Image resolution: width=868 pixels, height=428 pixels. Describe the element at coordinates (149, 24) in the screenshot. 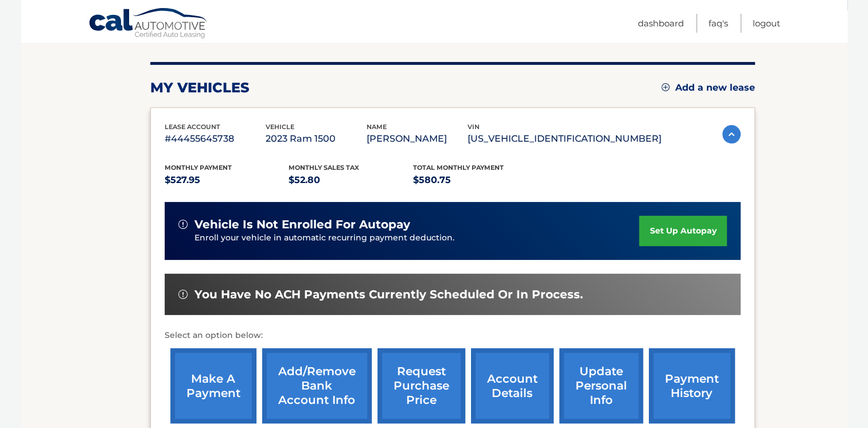

I see `a: Cal Automotive` at that location.